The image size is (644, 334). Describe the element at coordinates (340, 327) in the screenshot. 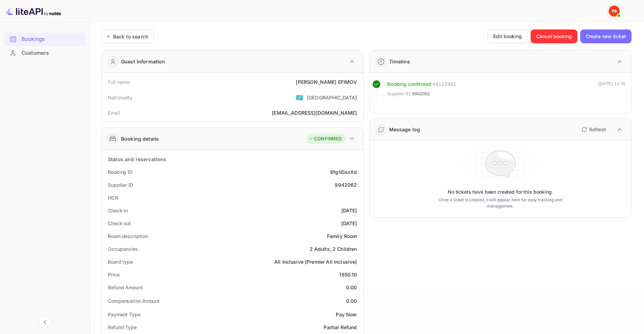

I see `div: Partial Refund` at that location.